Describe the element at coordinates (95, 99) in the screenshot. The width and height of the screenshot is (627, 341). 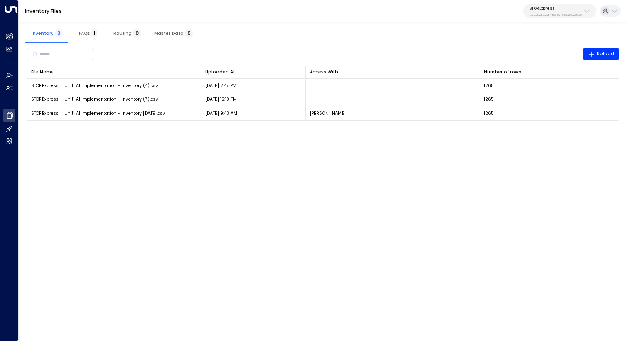
I see `span: STORExpress _ Uniti AI Implementation - Inventory (7).csv` at that location.